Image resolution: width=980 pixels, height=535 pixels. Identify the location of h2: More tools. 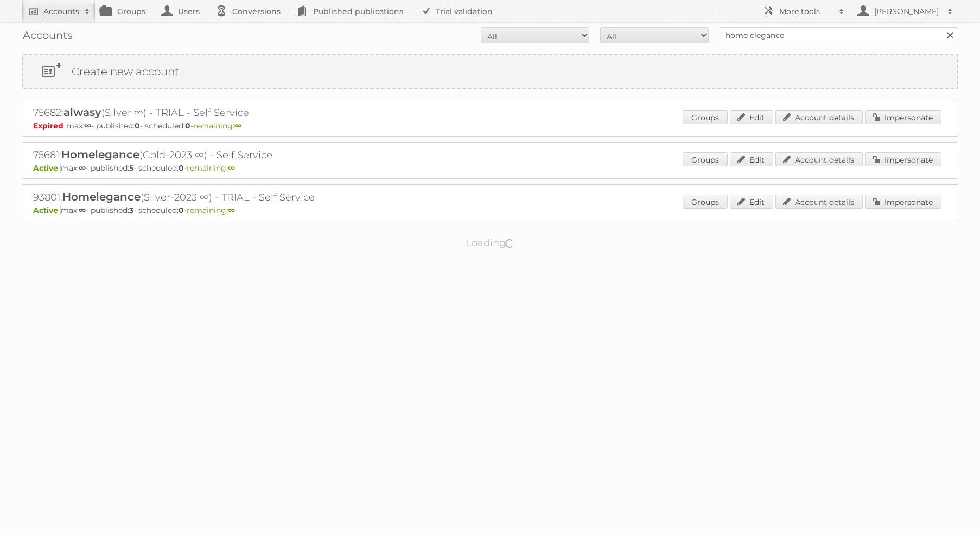
(806, 11).